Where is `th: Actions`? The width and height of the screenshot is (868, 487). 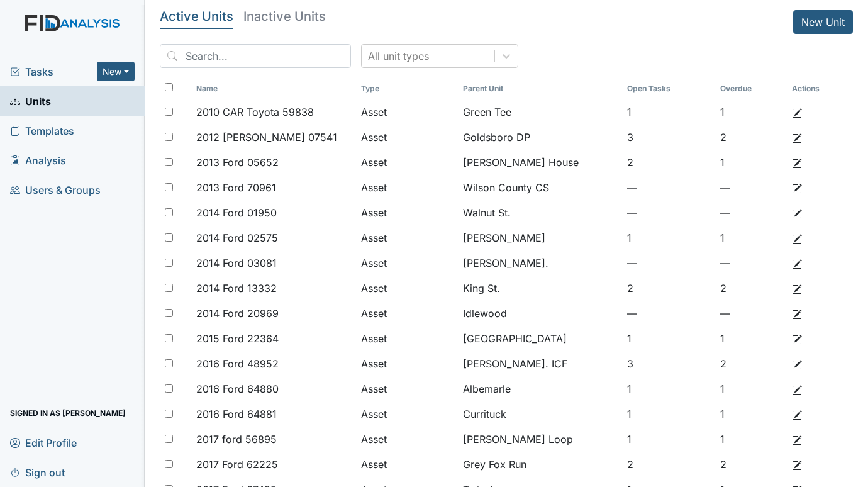 th: Actions is located at coordinates (818, 89).